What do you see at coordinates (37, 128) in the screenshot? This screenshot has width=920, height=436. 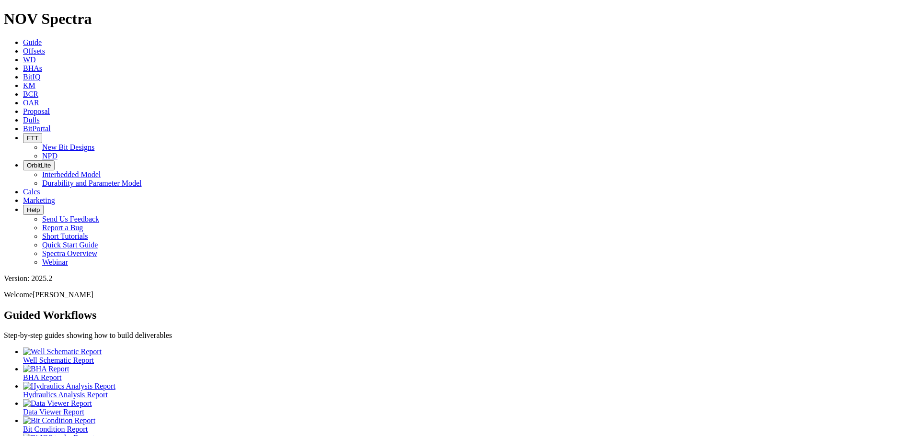 I see `a: BitPortal` at bounding box center [37, 128].